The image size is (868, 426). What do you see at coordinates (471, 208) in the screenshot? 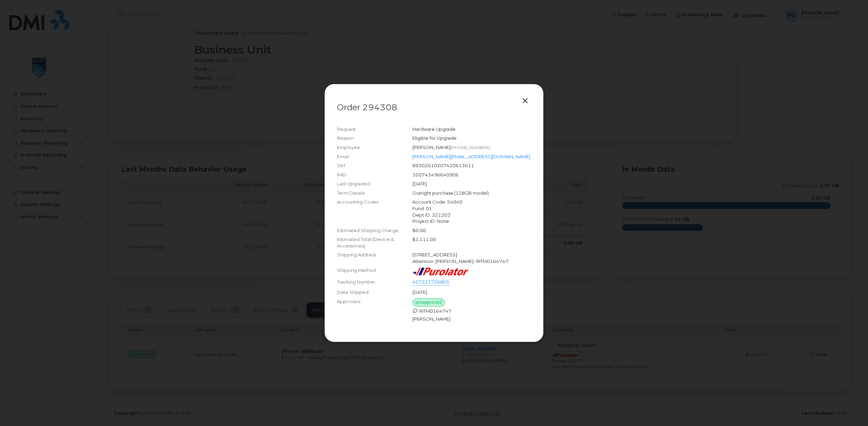
I see `div: Fund: 01` at bounding box center [471, 208].